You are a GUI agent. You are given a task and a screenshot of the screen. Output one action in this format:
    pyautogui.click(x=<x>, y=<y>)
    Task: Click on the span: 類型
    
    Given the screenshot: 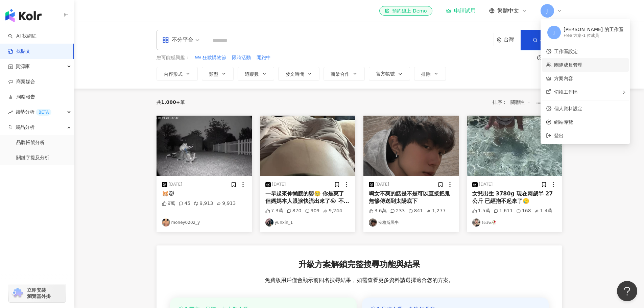 What is the action you would take?
    pyautogui.click(x=213, y=74)
    